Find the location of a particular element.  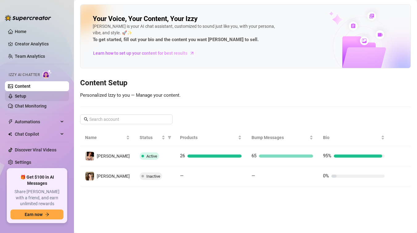

span: 65 is located at coordinates (254, 155).